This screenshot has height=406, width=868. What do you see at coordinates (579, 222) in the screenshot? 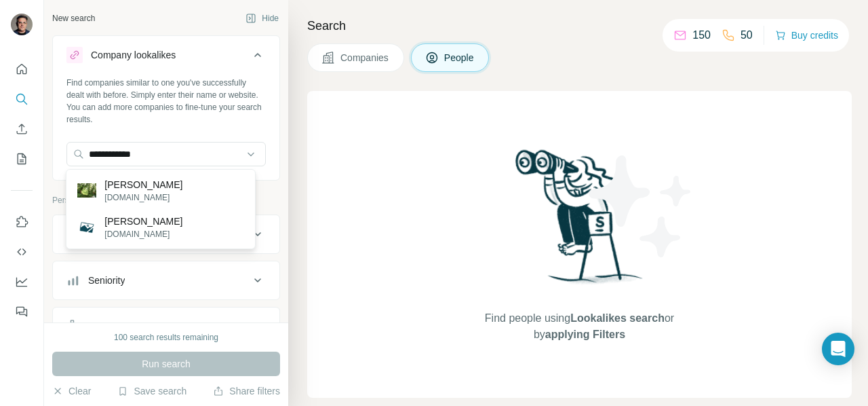
I see `img: Surfe Illustration - Woman searching with binoculars` at bounding box center [579, 222].